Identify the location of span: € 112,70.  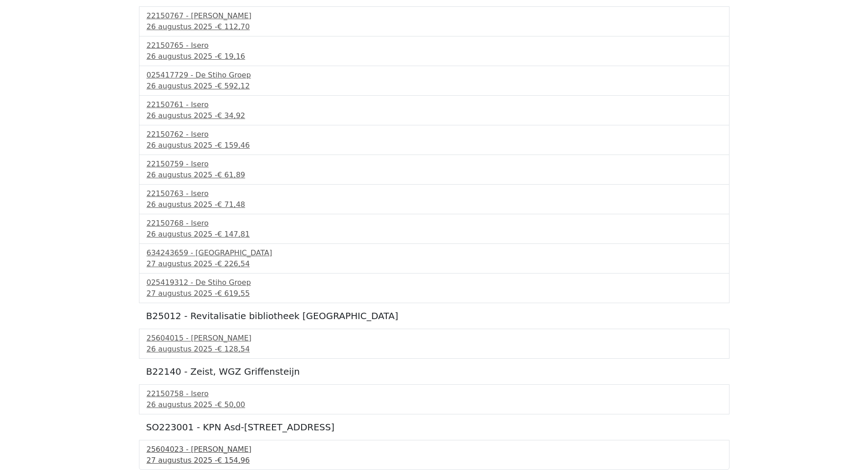
(233, 27).